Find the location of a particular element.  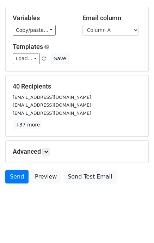

h5: Advanced is located at coordinates (77, 151).